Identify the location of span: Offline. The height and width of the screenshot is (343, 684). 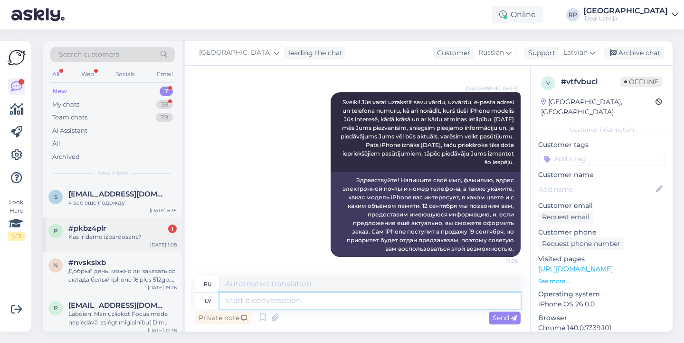
(642, 82).